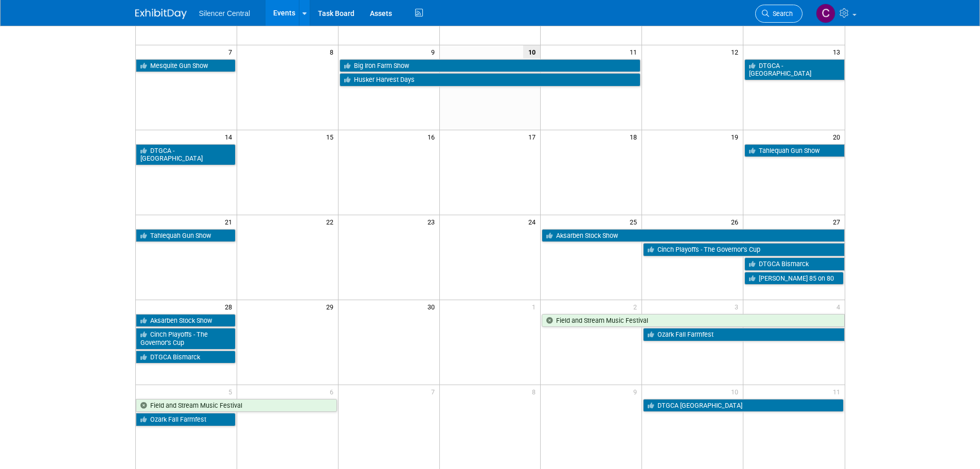  Describe the element at coordinates (736, 221) in the screenshot. I see `span: 26` at that location.